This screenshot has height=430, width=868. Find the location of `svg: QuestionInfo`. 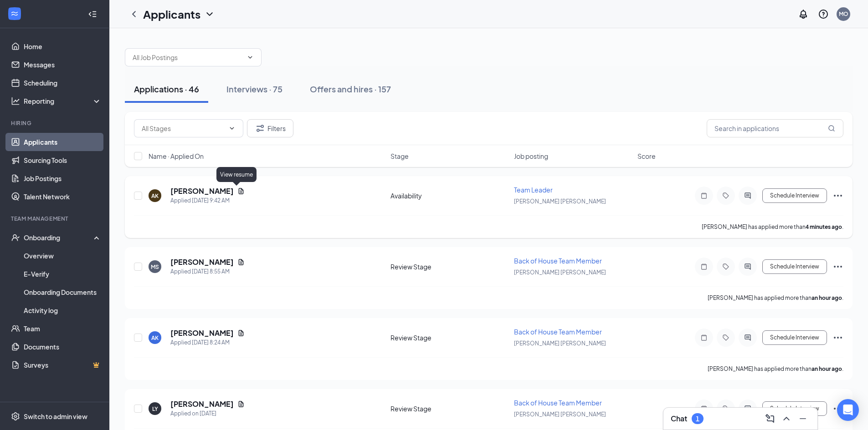

svg: QuestionInfo is located at coordinates (823, 14).